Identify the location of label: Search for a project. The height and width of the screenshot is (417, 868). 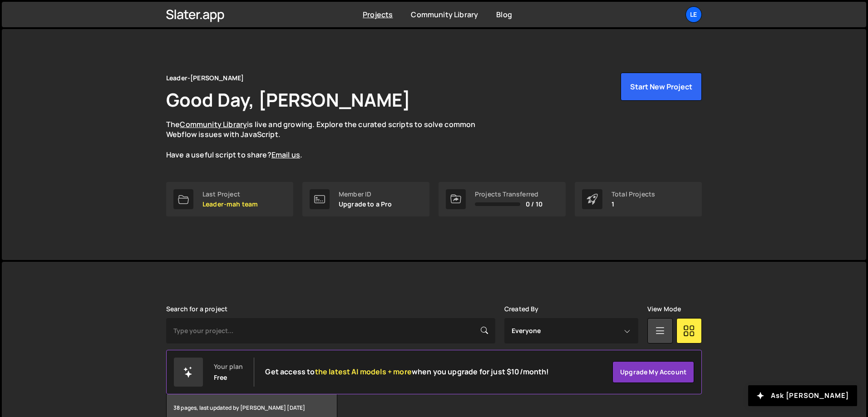
(197, 309).